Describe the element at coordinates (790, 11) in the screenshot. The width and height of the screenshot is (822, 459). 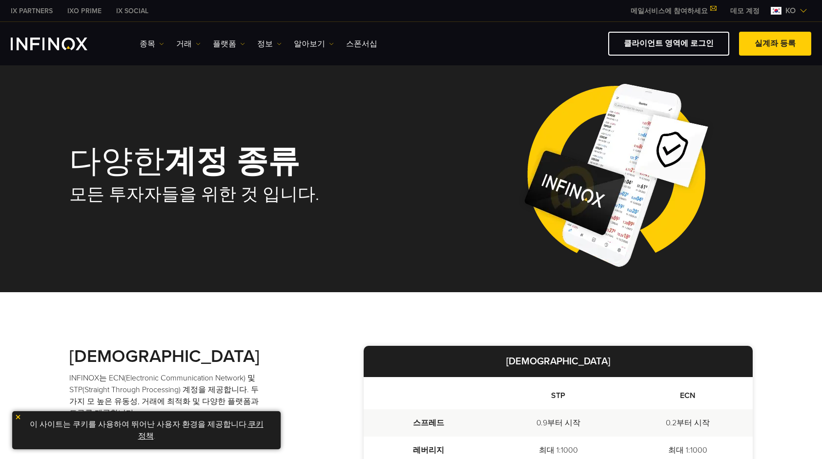
I see `span: ko` at that location.